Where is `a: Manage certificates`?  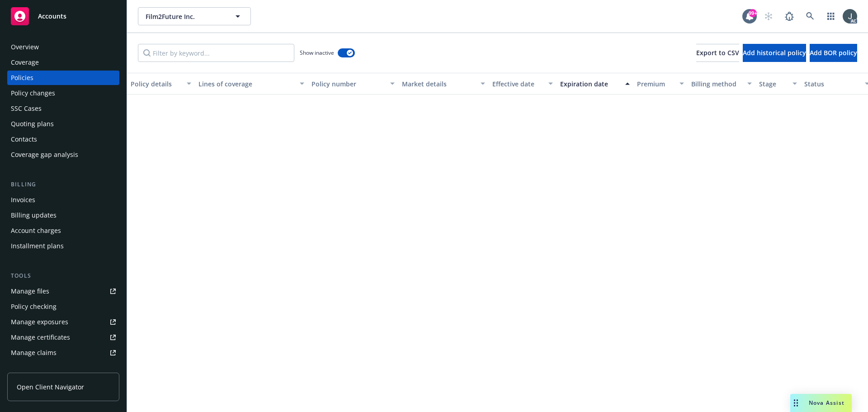 a: Manage certificates is located at coordinates (63, 338).